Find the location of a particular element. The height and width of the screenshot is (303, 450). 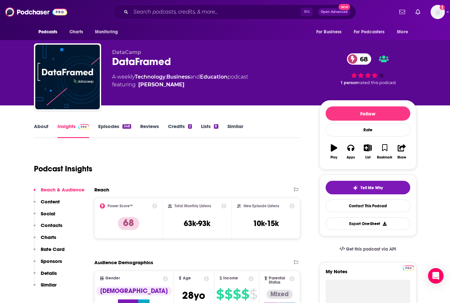

img: User Profile is located at coordinates (438, 12).